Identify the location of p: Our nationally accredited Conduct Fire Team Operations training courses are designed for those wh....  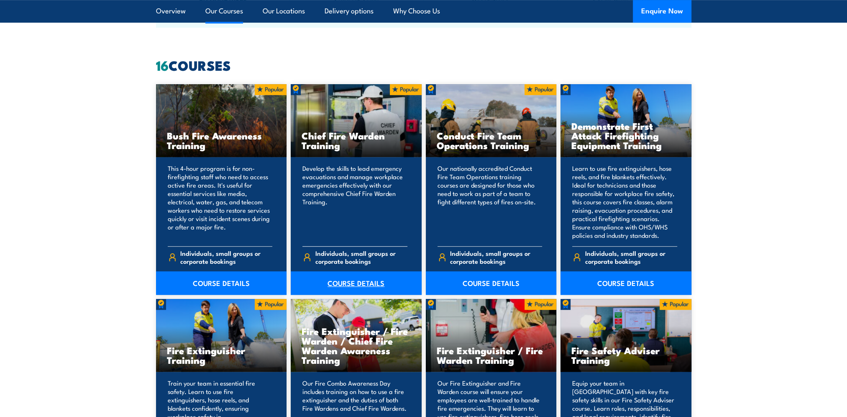
(490, 202).